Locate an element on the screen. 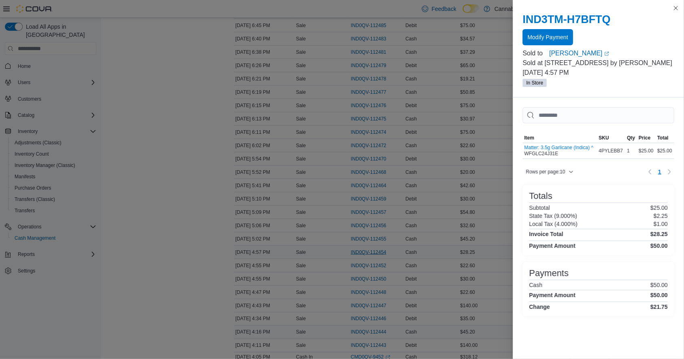  h6: Cash is located at coordinates (536, 285).